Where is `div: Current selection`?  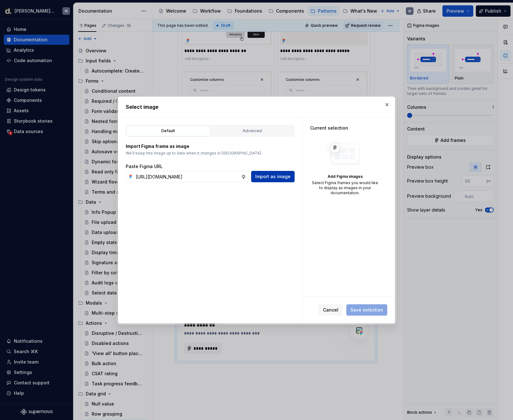
div: Current selection is located at coordinates (345, 128).